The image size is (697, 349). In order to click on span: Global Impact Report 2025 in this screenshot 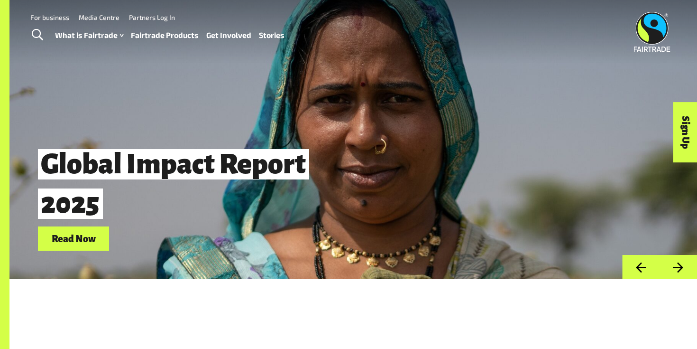, I will do `click(174, 184)`.